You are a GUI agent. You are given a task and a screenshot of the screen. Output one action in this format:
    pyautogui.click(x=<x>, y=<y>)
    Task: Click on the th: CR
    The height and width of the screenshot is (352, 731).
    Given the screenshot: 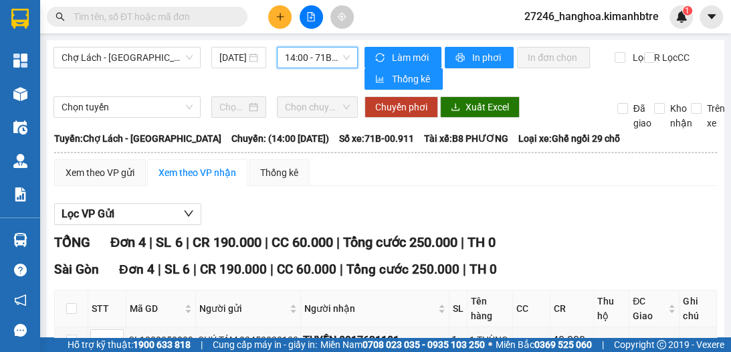 What is the action you would take?
    pyautogui.click(x=572, y=308)
    